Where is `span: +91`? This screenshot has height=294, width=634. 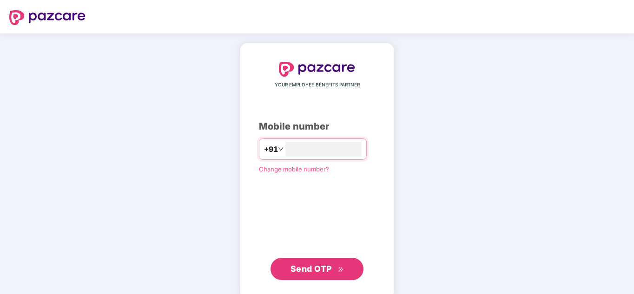 span: +91 is located at coordinates (271, 149).